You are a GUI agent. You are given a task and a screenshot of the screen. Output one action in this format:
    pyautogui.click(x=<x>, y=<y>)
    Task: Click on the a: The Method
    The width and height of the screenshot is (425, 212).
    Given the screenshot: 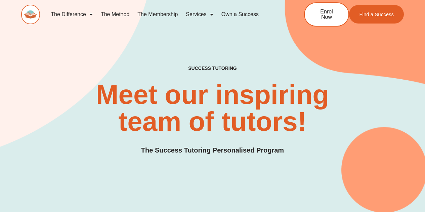 What is the action you would take?
    pyautogui.click(x=115, y=14)
    